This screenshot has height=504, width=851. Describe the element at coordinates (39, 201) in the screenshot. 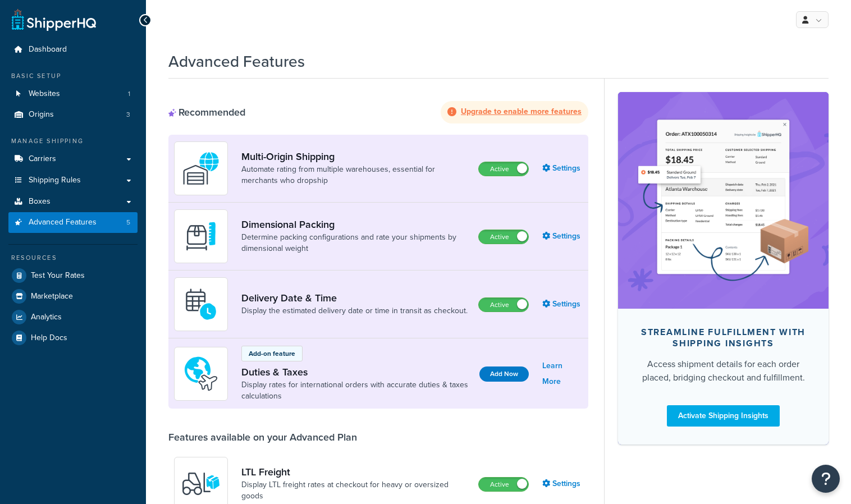

I see `span: Boxes` at that location.